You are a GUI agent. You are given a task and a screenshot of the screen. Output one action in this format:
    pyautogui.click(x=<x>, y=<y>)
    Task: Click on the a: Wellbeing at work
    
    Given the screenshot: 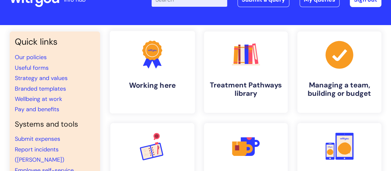 What is the action you would take?
    pyautogui.click(x=38, y=99)
    